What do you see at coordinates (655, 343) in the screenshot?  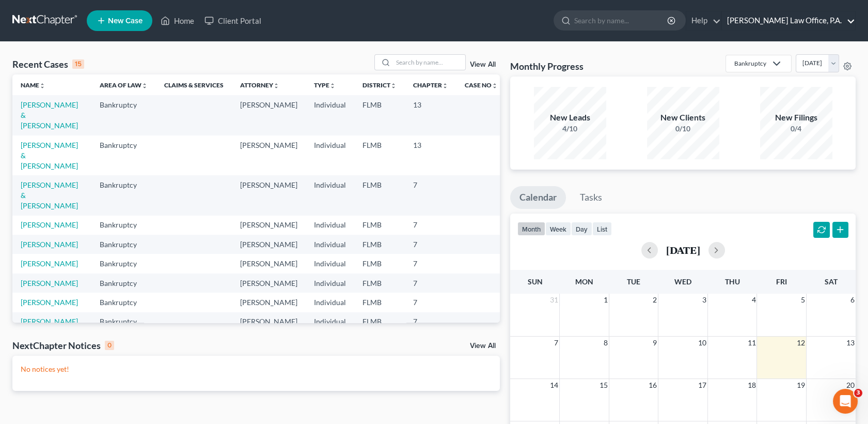 I see `span: 9` at bounding box center [655, 343].